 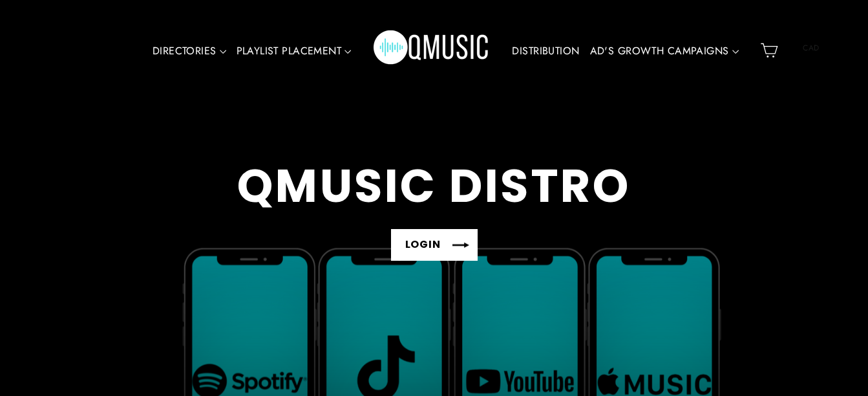 I want to click on a: DIRECTORIES, so click(x=190, y=51).